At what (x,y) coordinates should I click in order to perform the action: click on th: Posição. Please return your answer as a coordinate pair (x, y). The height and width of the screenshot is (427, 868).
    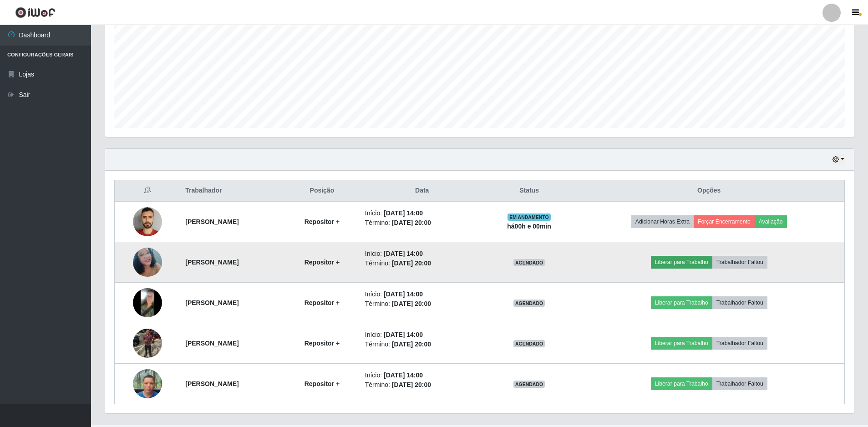
    Looking at the image, I should click on (322, 191).